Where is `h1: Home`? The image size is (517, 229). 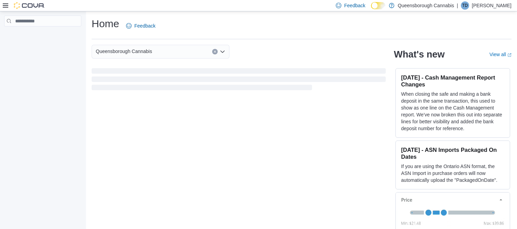
h1: Home is located at coordinates (105, 24).